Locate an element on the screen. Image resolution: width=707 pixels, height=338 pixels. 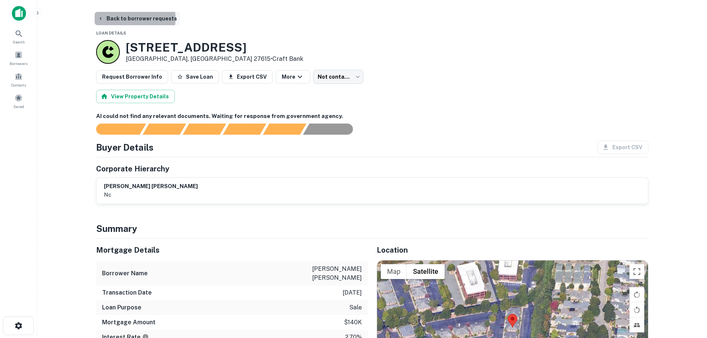
div: AI fulfillment process complete. is located at coordinates (333, 129).